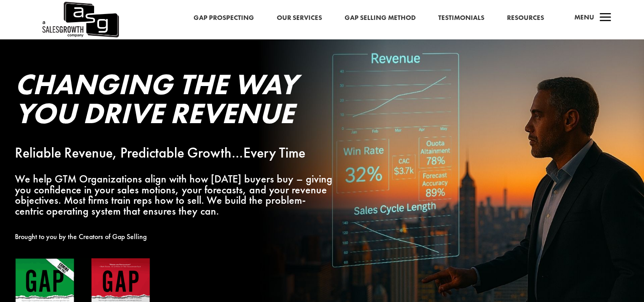 Image resolution: width=644 pixels, height=302 pixels. Describe the element at coordinates (462, 18) in the screenshot. I see `a: Testimonials` at that location.